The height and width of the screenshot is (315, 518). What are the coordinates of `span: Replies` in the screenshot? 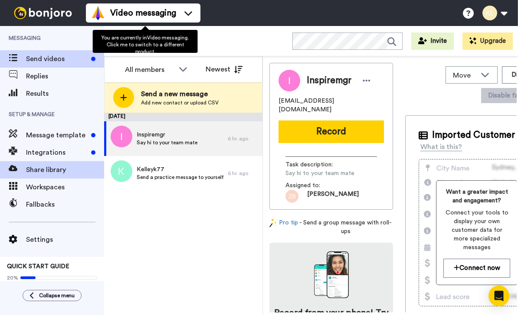 It's located at (65, 76).